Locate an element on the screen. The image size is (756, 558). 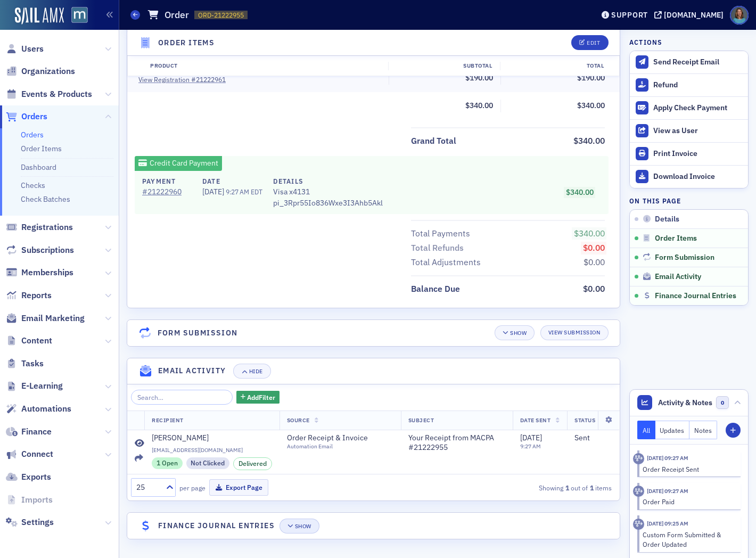
span: Reports is located at coordinates (36, 295).